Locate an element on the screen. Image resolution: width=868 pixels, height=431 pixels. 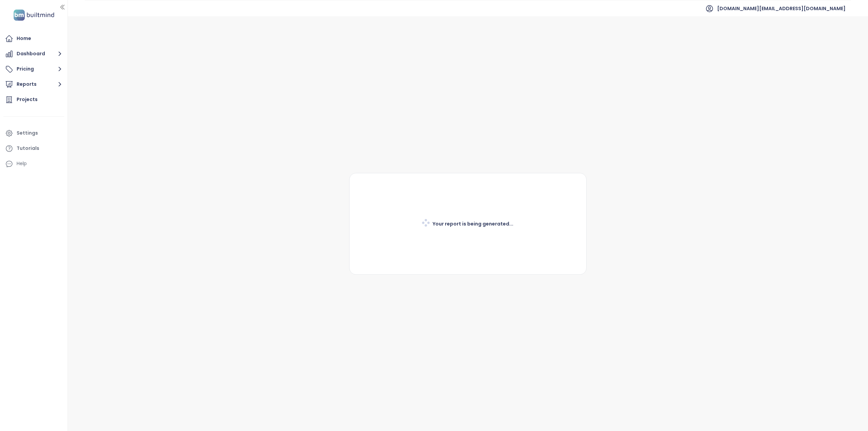
span: Your report is being generated... is located at coordinates (473, 224).